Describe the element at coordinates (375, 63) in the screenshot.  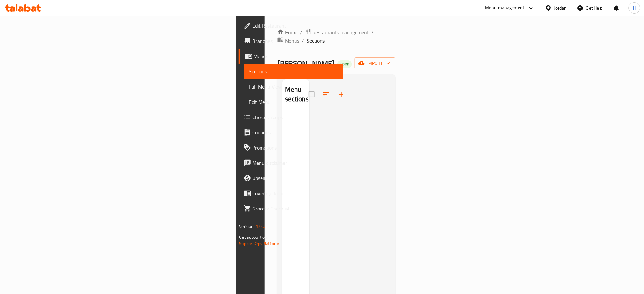
I see `button: import` at that location.